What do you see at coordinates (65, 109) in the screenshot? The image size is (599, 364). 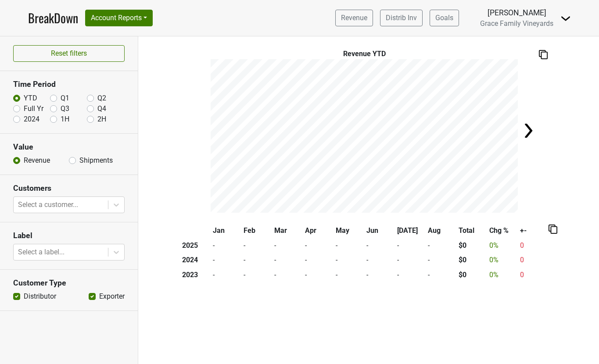 I see `label: Q3` at bounding box center [65, 109].